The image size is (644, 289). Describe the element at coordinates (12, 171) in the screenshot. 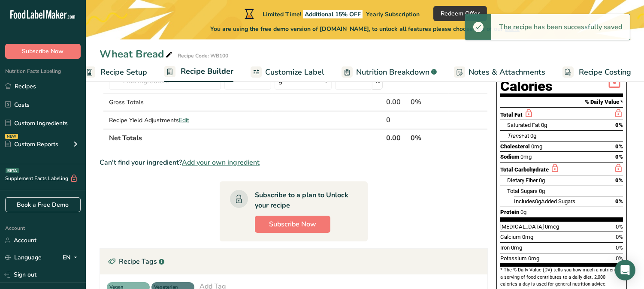

I see `div: BETA` at that location.